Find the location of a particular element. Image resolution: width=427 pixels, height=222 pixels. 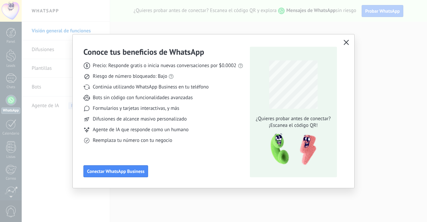

span: Conectar WhatsApp Business is located at coordinates (116, 171).